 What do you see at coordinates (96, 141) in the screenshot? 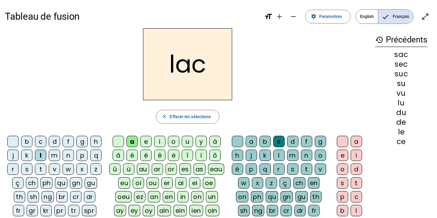
I see `div: h` at bounding box center [96, 141].